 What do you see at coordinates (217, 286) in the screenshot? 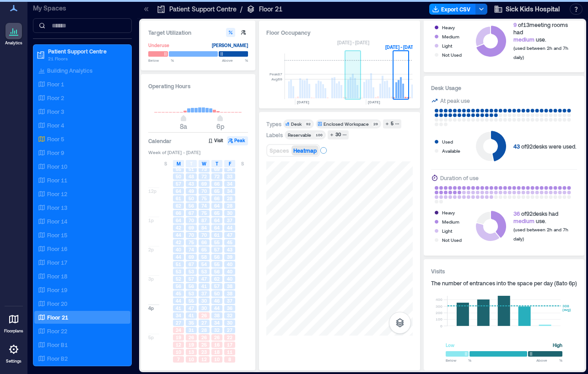
I see `span: 57` at bounding box center [217, 286].